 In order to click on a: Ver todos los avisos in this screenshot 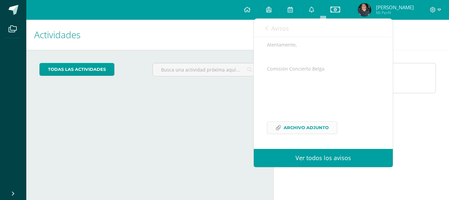, I will do `click(323, 157)`.